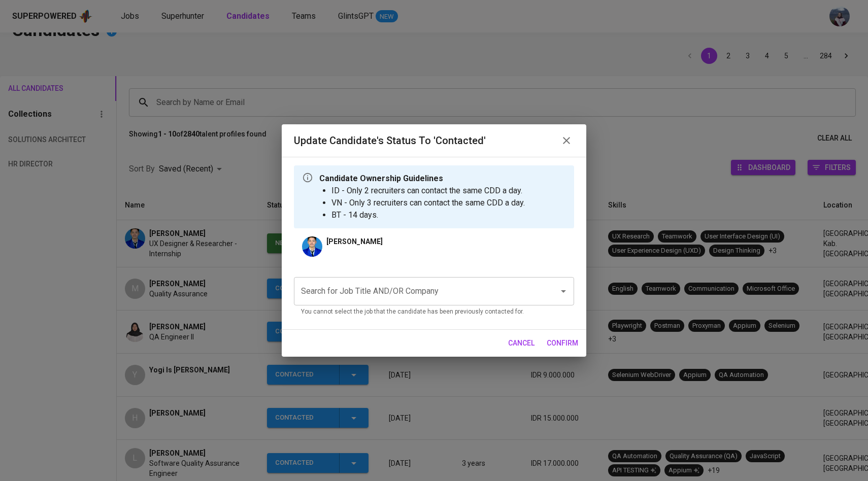  Describe the element at coordinates (428, 215) in the screenshot. I see `li: BT - 14 days.` at that location.